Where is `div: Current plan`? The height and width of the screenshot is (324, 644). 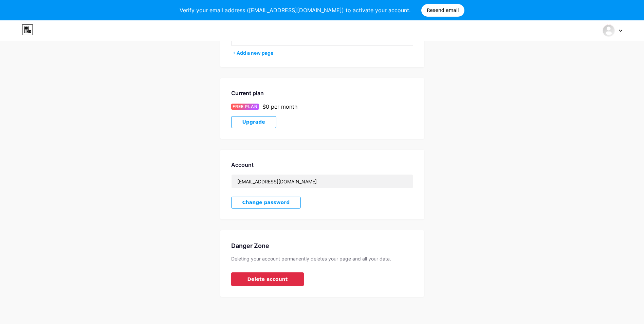
div: Current plan is located at coordinates (322, 93).